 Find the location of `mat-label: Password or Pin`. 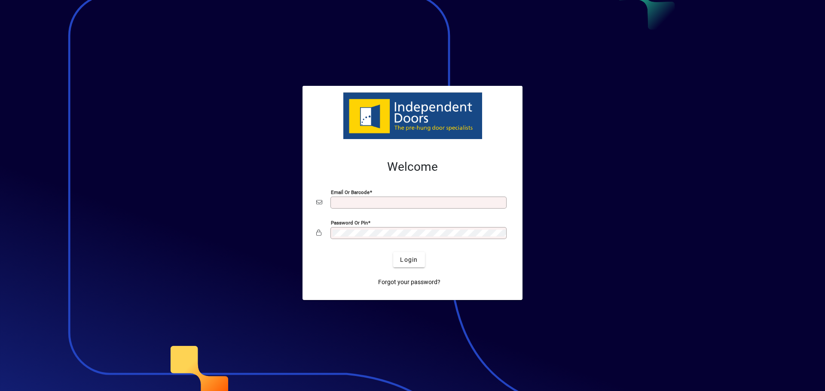

mat-label: Password or Pin is located at coordinates (349, 223).